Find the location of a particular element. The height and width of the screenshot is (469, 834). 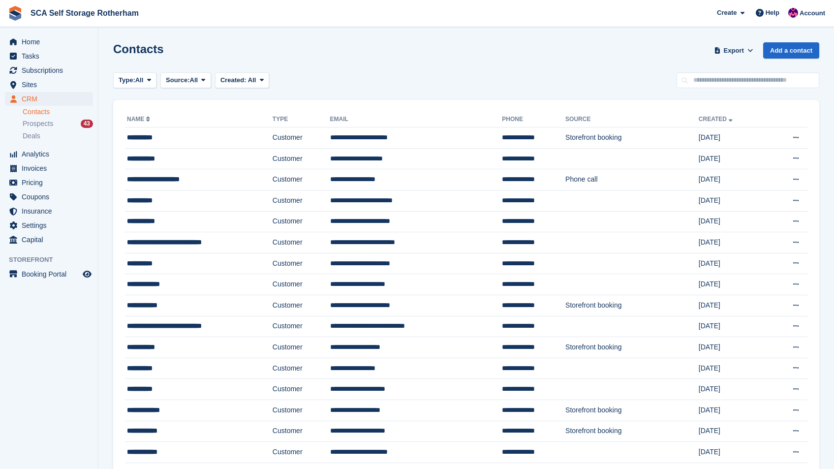

a: Created is located at coordinates (717, 119).